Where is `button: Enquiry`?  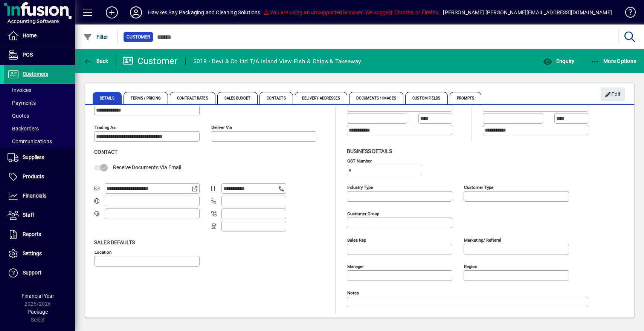 button: Enquiry is located at coordinates (558, 61).